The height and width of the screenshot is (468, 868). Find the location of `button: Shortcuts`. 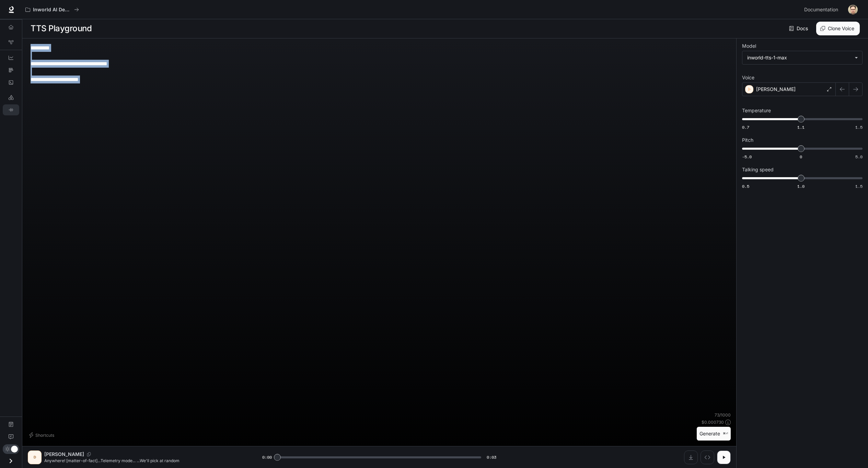

button: Shortcuts is located at coordinates (42, 435).